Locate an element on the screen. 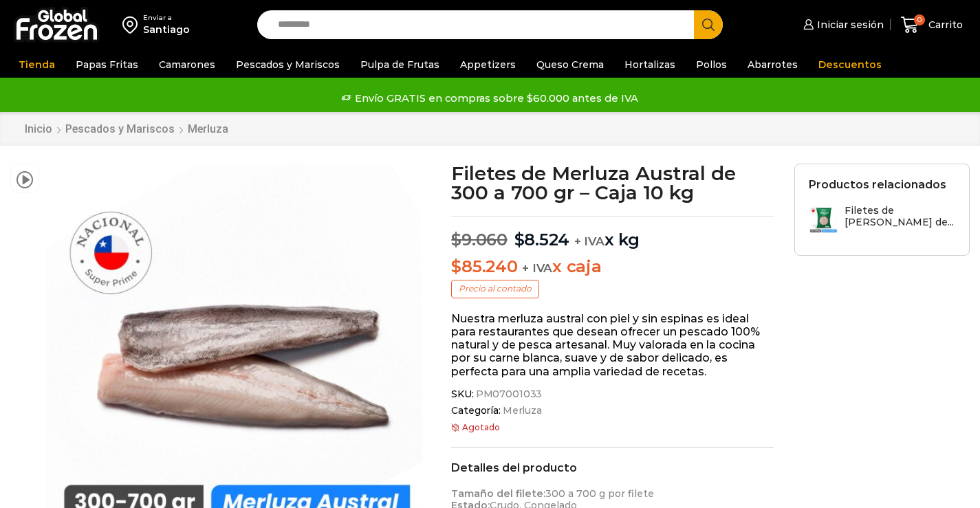 This screenshot has height=508, width=980. bdi: 9.060 is located at coordinates (479, 239).